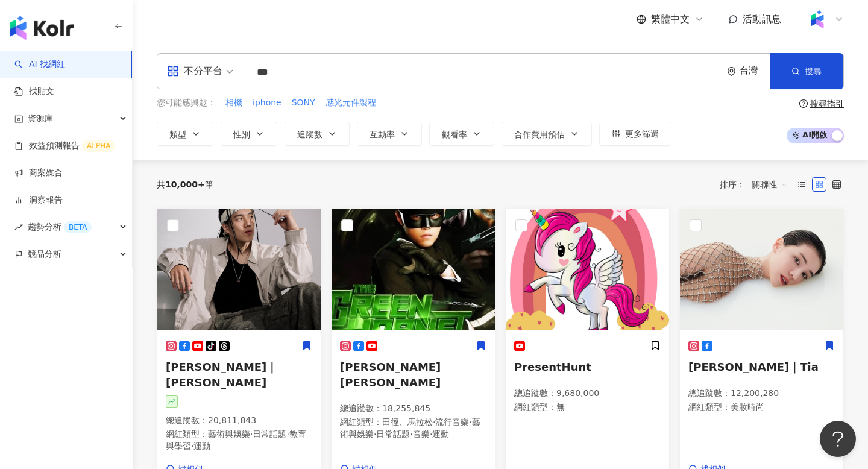 This screenshot has height=469, width=868. What do you see at coordinates (382, 134) in the screenshot?
I see `span: 互動率` at bounding box center [382, 134].